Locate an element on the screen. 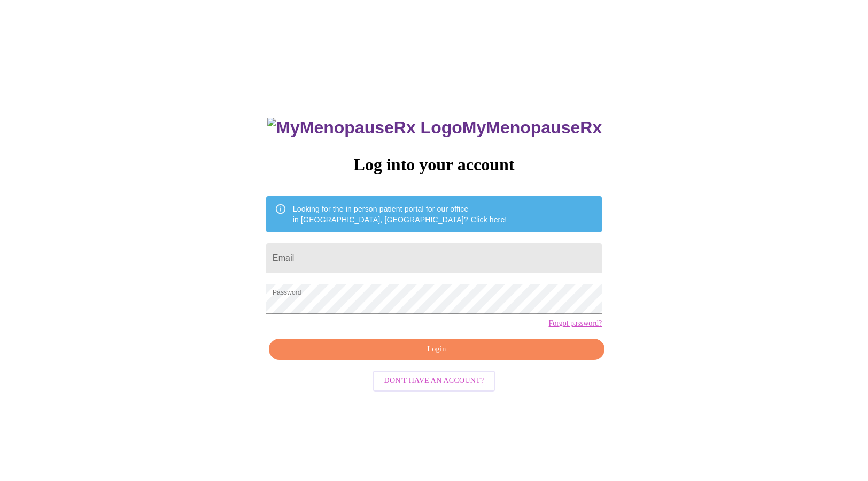 Image resolution: width=868 pixels, height=481 pixels. button: Don't have an account? is located at coordinates (434, 381).